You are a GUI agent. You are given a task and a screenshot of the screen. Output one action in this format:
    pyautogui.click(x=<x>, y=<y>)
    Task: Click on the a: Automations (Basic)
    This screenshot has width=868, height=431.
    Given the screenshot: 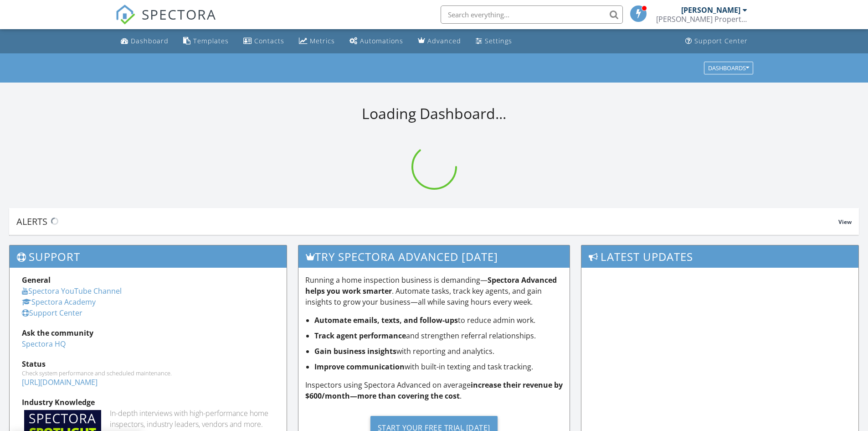 What is the action you would take?
    pyautogui.click(x=376, y=41)
    